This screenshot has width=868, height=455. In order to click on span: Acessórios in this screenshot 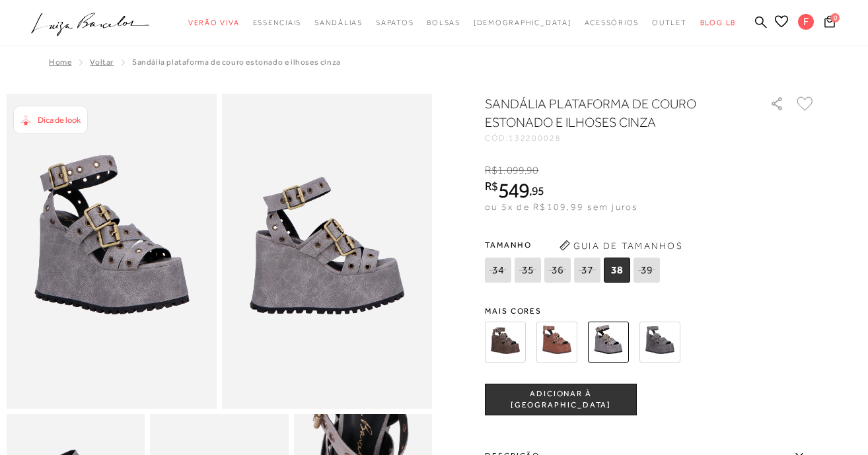, I will do `click(612, 22)`.